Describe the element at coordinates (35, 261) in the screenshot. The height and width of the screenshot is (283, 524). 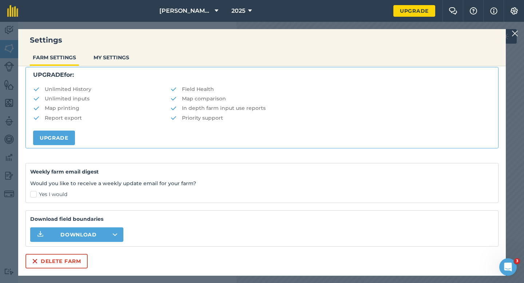
I see `img: svg+xml;base64,PHN2ZyB4bWxucz0iaHR0cDovL3d3dy53My5vcmcvMjAwMC9zdmciIHdpZHRoPSIxNiIgaGVpZ2h0PSIyNC...` at that location.